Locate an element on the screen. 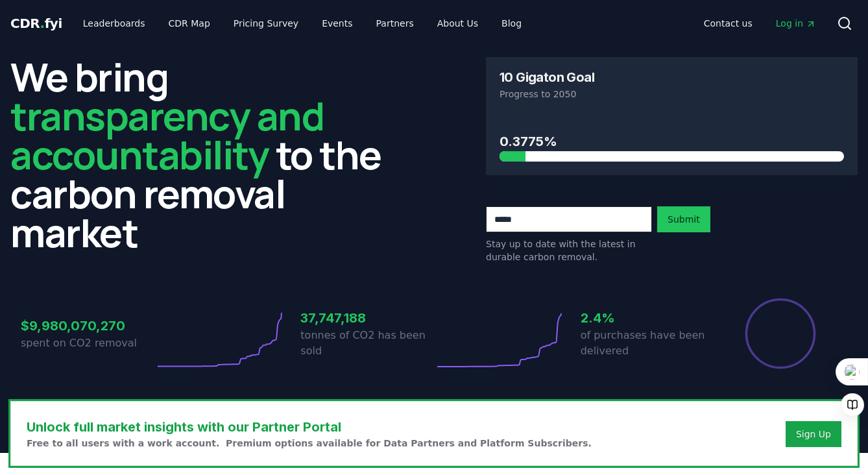  a: About Us is located at coordinates (457, 23).